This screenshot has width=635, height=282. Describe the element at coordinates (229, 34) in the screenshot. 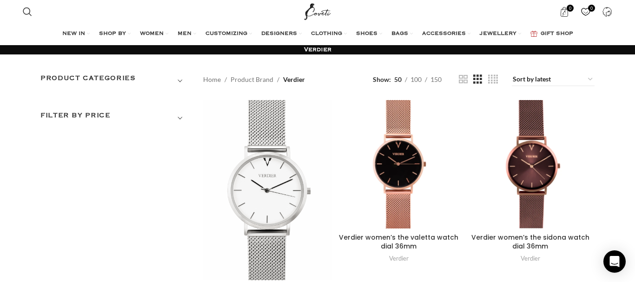

I see `a: CUSTOMIZING` at that location.